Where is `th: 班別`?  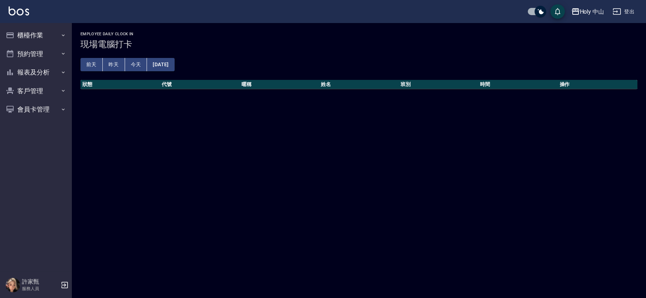
th: 班別 is located at coordinates (439, 84).